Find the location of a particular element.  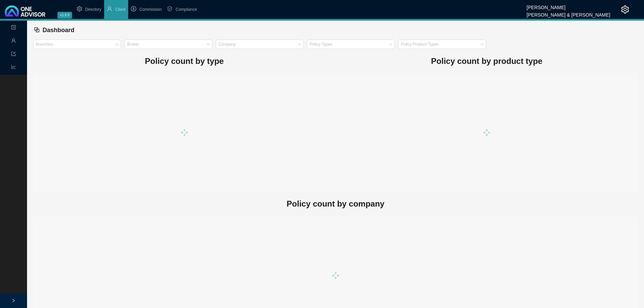

img: 2df55531c6924b55f21c4cf5d4484680-logo-light.svg is located at coordinates (25, 11).